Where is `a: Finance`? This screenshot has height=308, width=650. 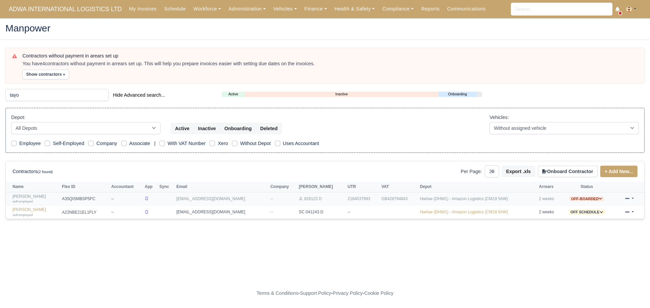
a: Finance is located at coordinates (315, 9).